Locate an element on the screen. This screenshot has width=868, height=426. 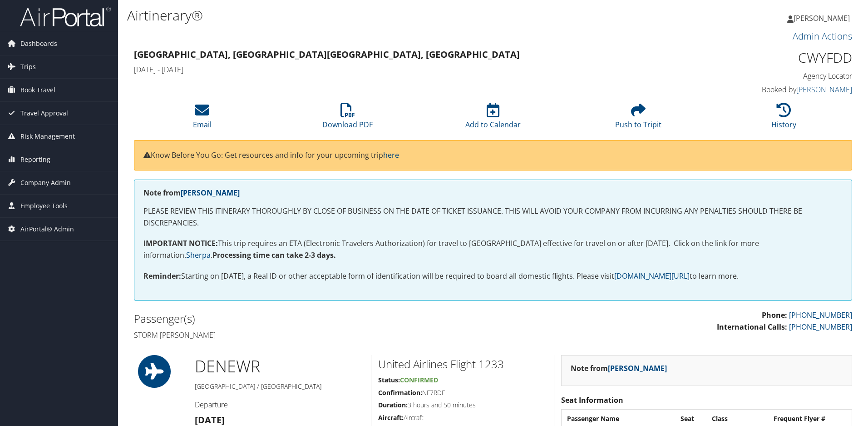
span: Risk Management is located at coordinates (48, 136).